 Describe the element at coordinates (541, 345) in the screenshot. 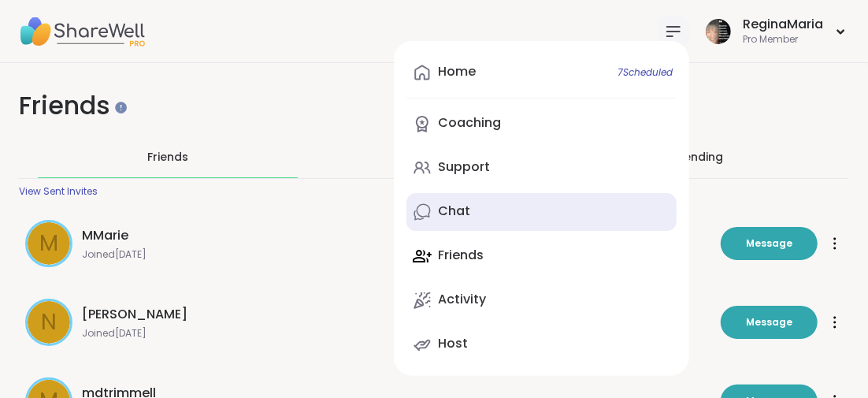

I see `a: Host` at that location.